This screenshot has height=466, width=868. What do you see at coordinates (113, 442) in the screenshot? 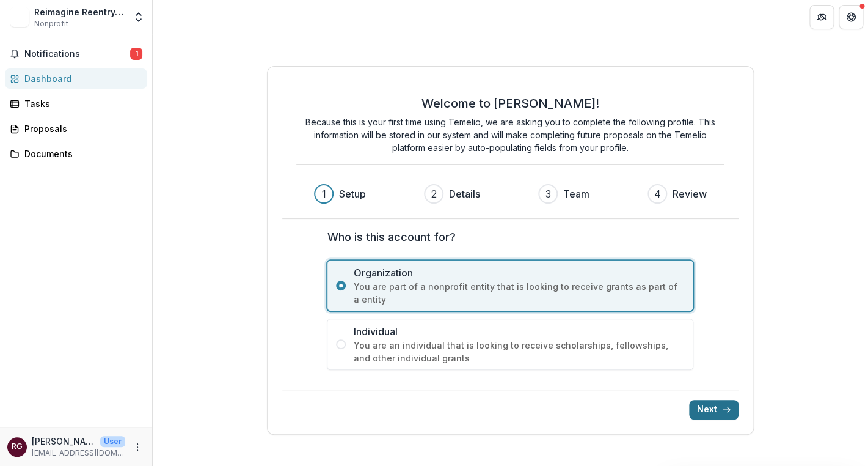
I see `p: User` at bounding box center [113, 442].